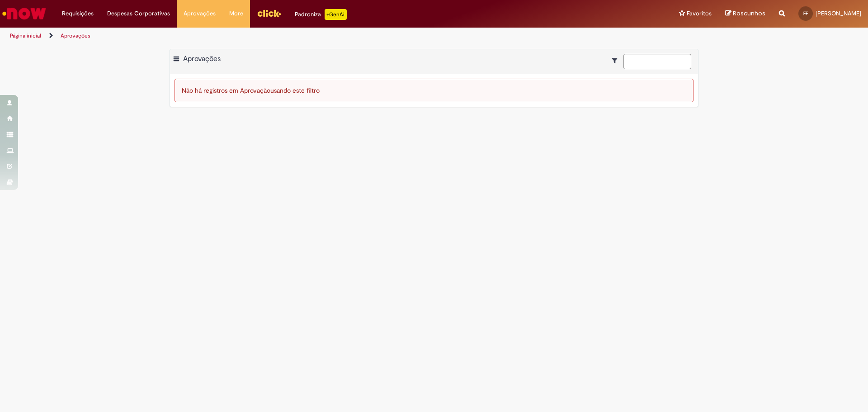  What do you see at coordinates (295, 91) in the screenshot?
I see `span: usando este filtro` at bounding box center [295, 91].